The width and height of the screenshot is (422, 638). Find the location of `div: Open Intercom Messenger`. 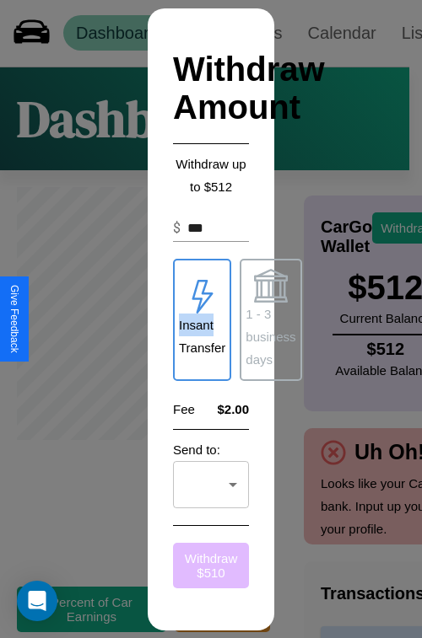

div: Open Intercom Messenger is located at coordinates (37, 601).